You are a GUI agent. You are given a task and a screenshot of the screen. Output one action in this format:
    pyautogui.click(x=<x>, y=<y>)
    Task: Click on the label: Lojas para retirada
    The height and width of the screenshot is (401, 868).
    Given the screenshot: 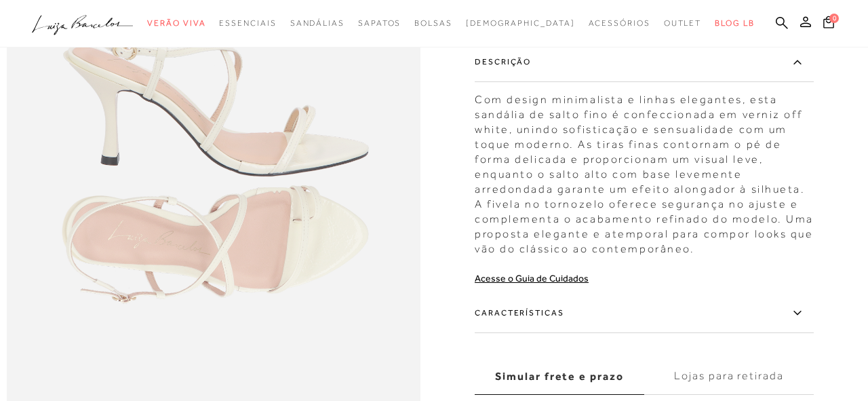 What is the action you would take?
    pyautogui.click(x=729, y=376)
    